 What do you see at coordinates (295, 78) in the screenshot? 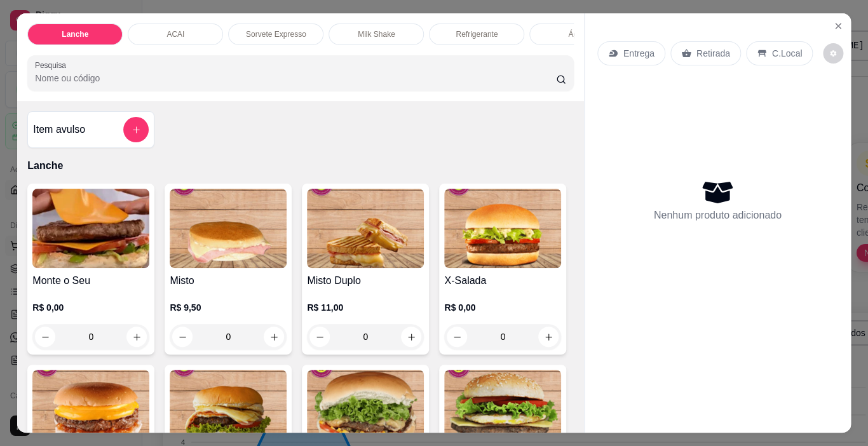
I see `input: Pesquisa` at bounding box center [295, 78].